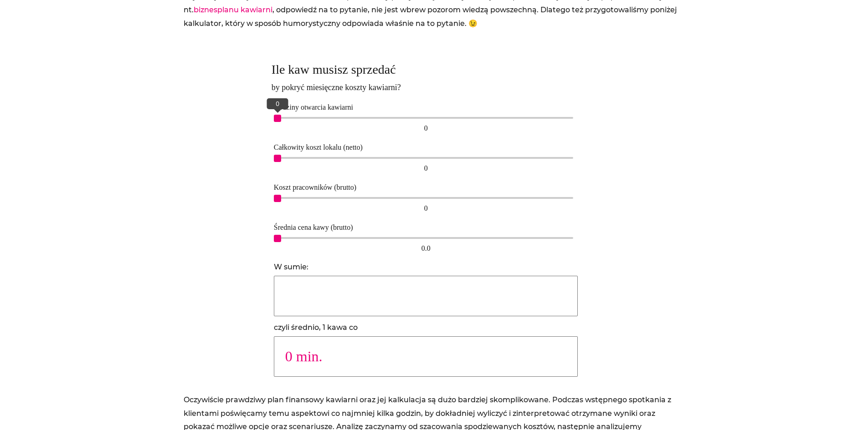  Describe the element at coordinates (316, 327) in the screenshot. I see `label: czyli średnio, 1 kawa co` at that location.